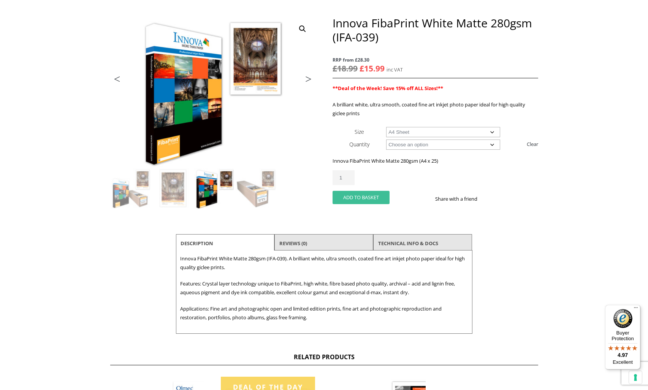 Image resolution: width=648 pixels, height=390 pixels. What do you see at coordinates (387, 88) in the screenshot?
I see `strong: **Deal of the Week! Save 15% off ALL Sizes!**` at bounding box center [387, 88].